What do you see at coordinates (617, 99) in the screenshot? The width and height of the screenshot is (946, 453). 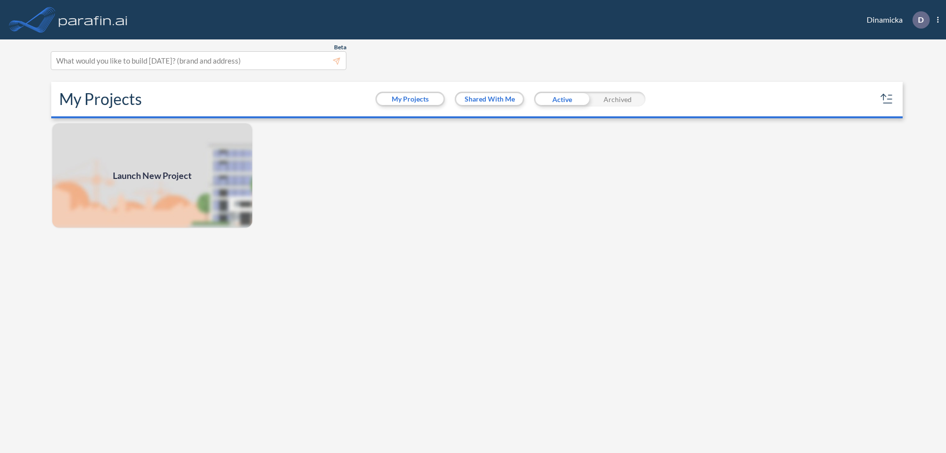 I see `div: Archived` at bounding box center [617, 99].